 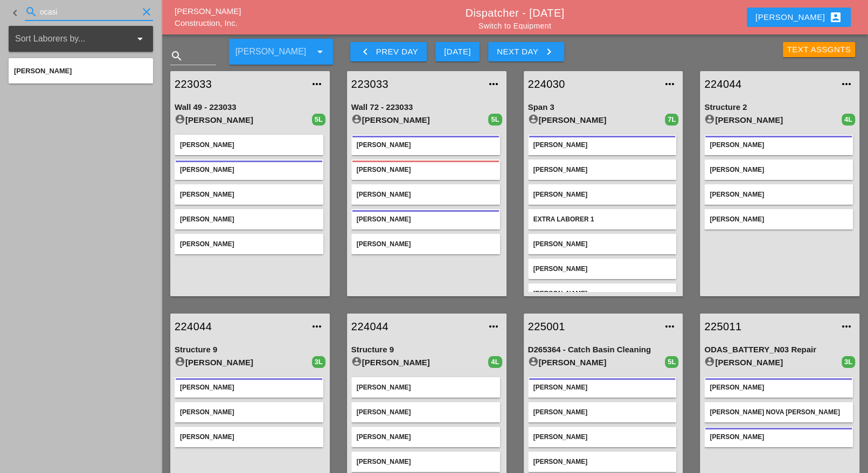 I want to click on button: Next Day, so click(x=526, y=52).